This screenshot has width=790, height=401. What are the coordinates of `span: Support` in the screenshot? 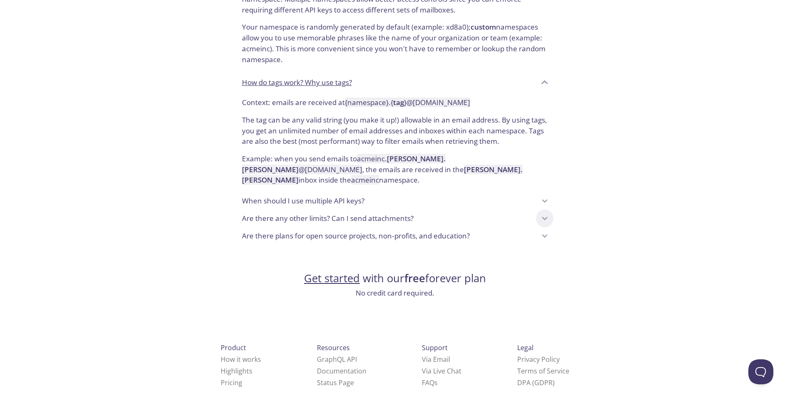 It's located at (435, 347).